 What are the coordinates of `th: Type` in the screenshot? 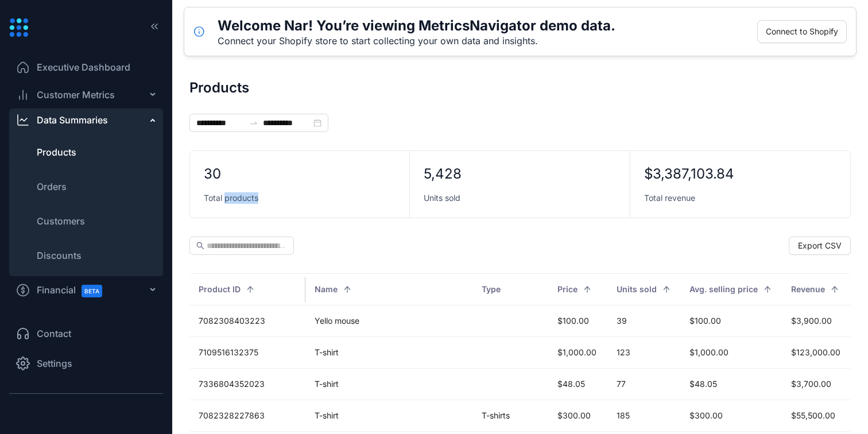 It's located at (510, 290).